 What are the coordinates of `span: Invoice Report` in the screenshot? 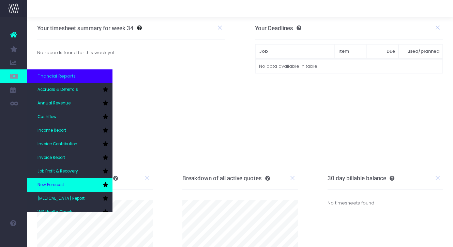 It's located at (51, 158).